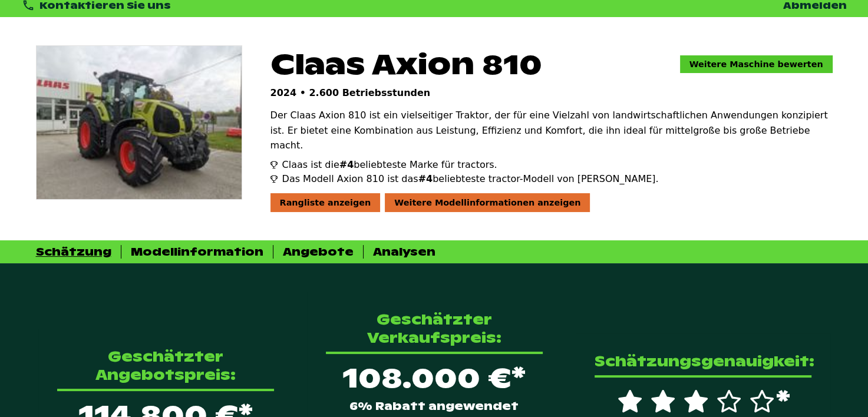  Describe the element at coordinates (552, 93) in the screenshot. I see `p: 2024 • 2.600 Betriebsstunden` at that location.